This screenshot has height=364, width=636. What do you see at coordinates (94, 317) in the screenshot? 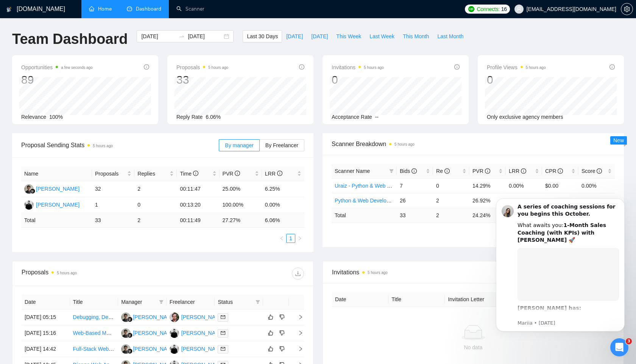
I see `td: Debugging, Deployment, and Maintenance Specialist` at bounding box center [94, 317].